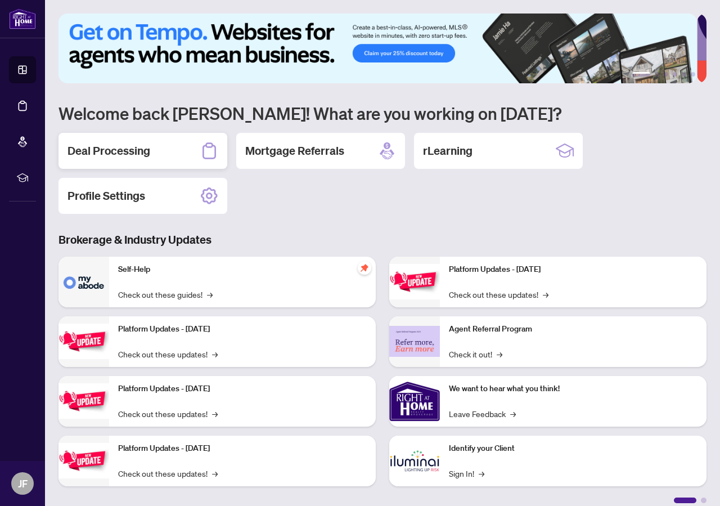  Describe the element at coordinates (693, 74) in the screenshot. I see `button: 6` at that location.